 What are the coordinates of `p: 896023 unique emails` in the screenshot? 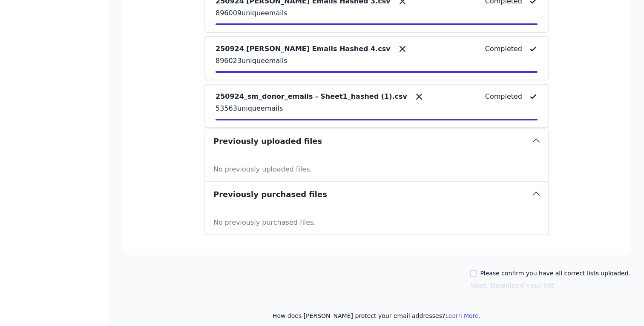 It's located at (377, 61).